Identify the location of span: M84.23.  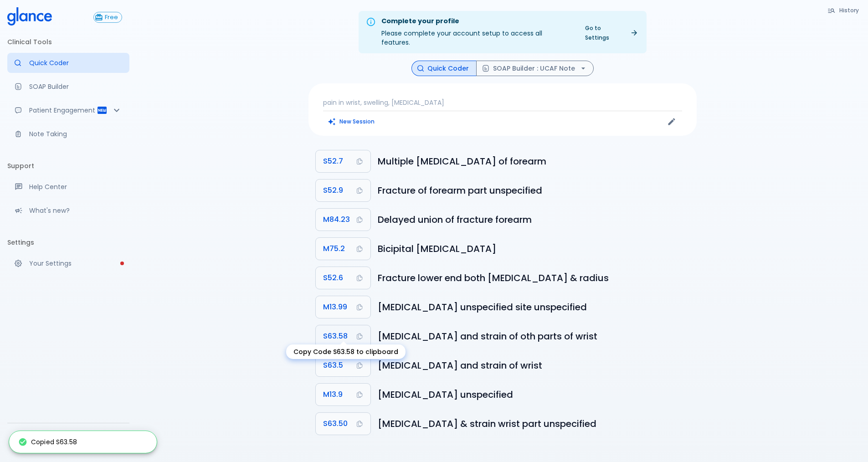
(336, 220).